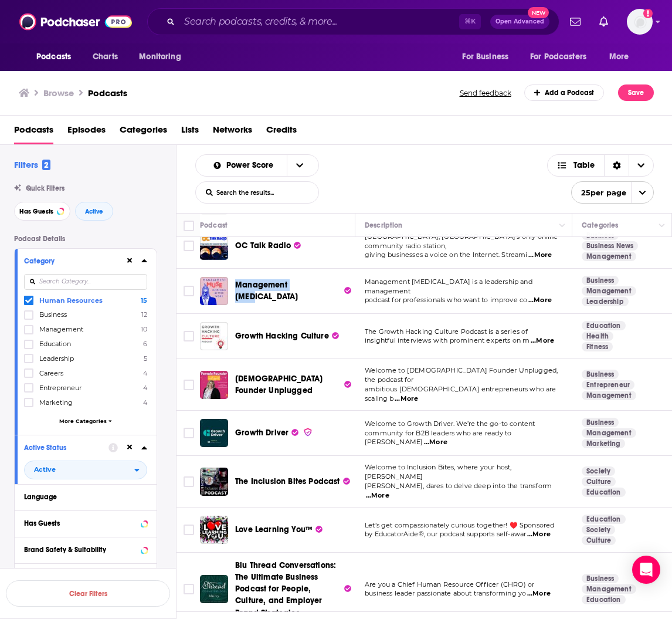  What do you see at coordinates (263, 245) in the screenshot?
I see `span: OC Talk Radio` at bounding box center [263, 245].